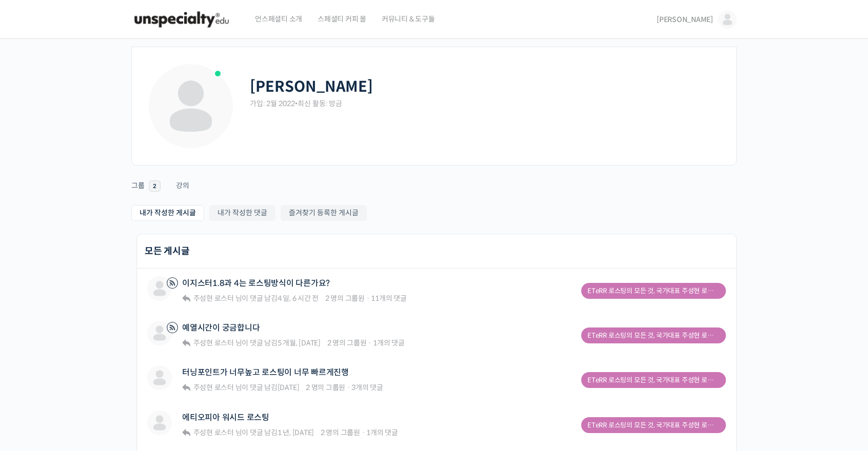  I want to click on a: 에티오피아 워시드 로스팅, so click(226, 417).